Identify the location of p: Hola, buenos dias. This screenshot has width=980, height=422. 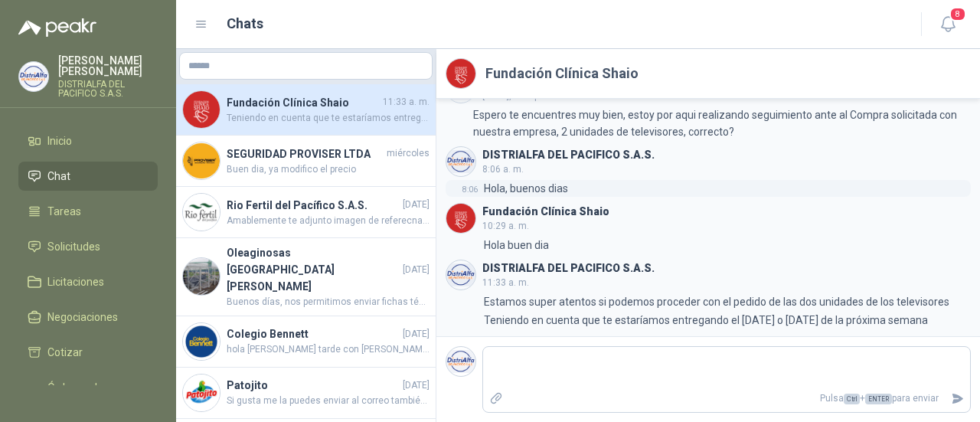
(526, 189).